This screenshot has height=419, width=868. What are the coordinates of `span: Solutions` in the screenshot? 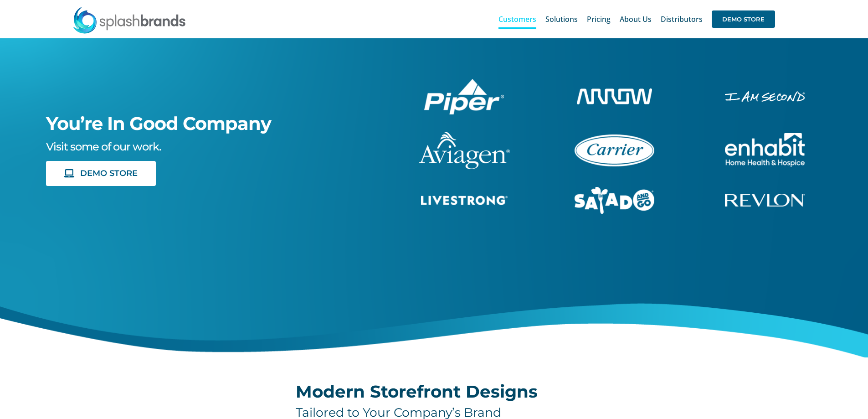 It's located at (562, 19).